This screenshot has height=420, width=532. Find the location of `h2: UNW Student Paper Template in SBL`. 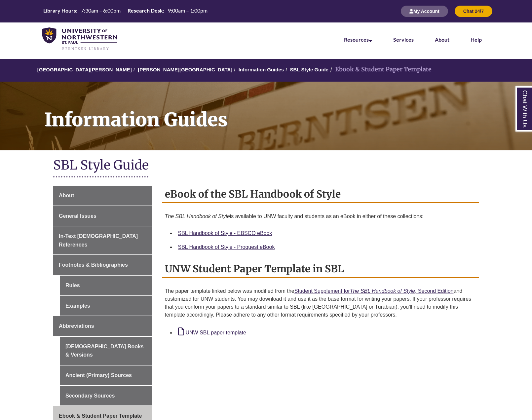

h2: UNW Student Paper Template in SBL is located at coordinates (321, 269).